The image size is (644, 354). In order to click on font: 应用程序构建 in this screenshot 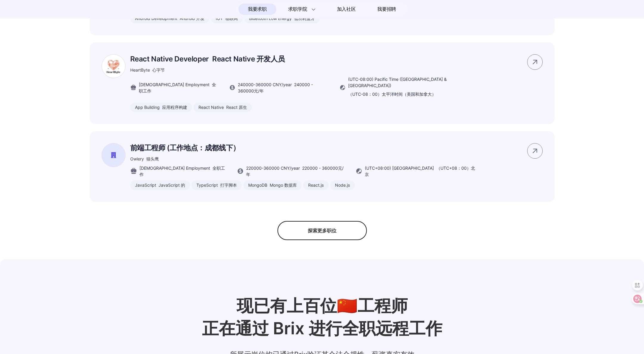, I will do `click(175, 107)`.